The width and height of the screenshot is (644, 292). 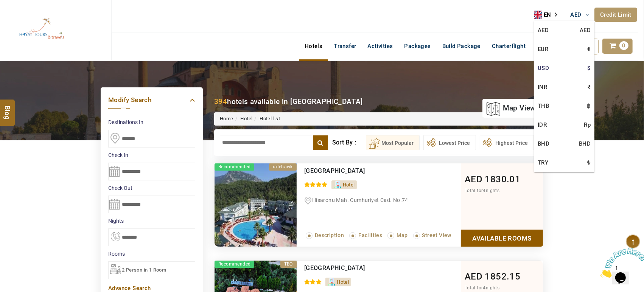 I want to click on span: 1830.01, so click(x=503, y=180).